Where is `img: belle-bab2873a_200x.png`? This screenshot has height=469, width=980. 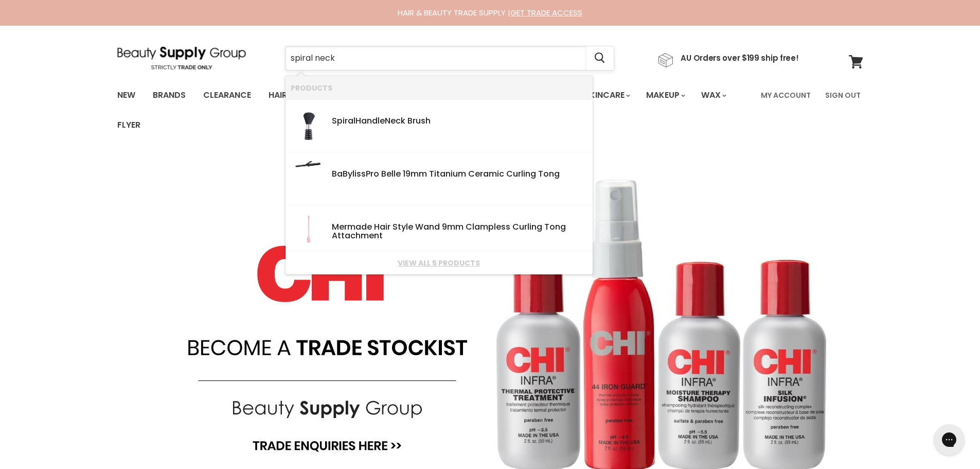
img: belle-bab2873a_200x.png is located at coordinates (309, 179).